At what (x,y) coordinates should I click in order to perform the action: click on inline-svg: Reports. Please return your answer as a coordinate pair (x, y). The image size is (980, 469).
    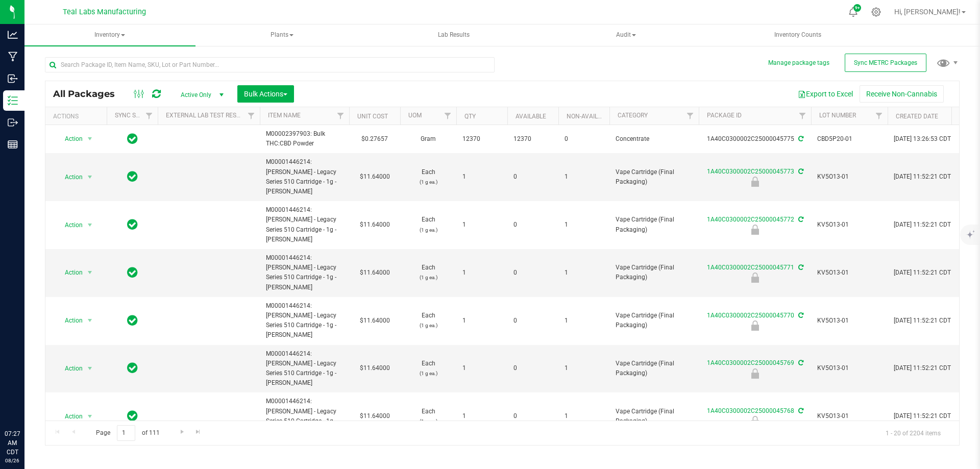
    Looking at the image, I should click on (12, 144).